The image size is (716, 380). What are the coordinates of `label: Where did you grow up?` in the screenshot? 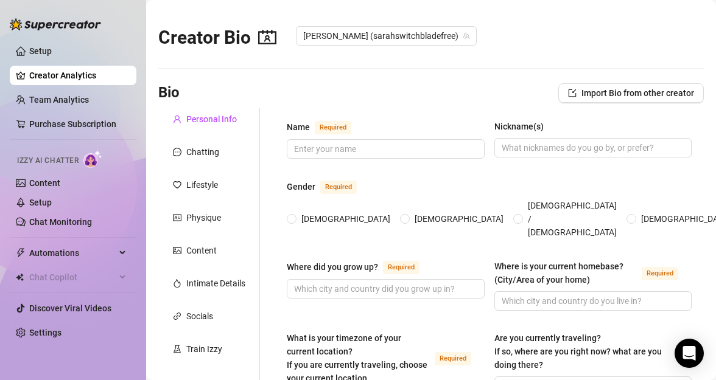 It's located at (360, 267).